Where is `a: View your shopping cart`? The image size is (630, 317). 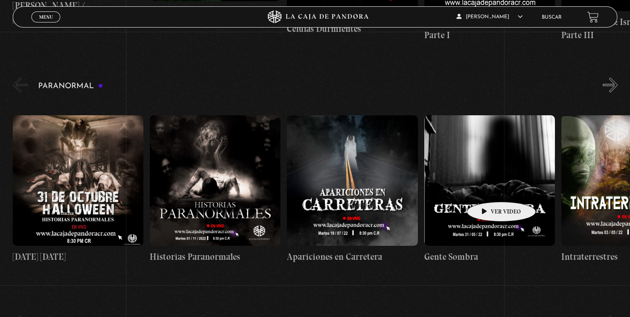 a: View your shopping cart is located at coordinates (592, 17).